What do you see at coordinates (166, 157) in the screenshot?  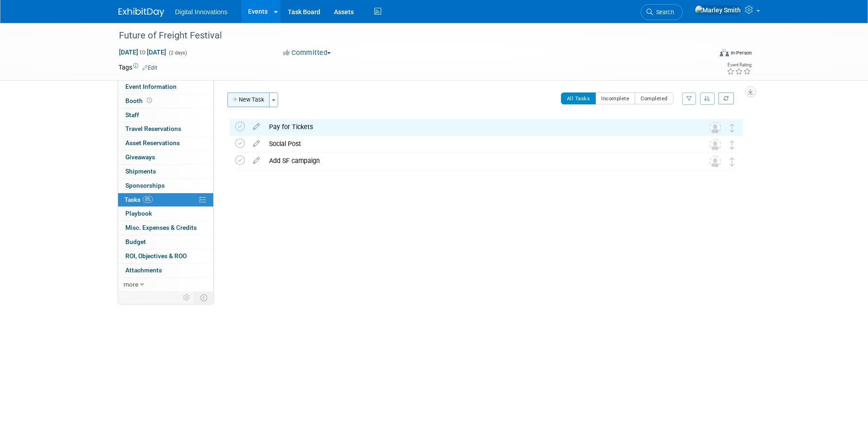 I see `a: Giveaways` at bounding box center [166, 157].